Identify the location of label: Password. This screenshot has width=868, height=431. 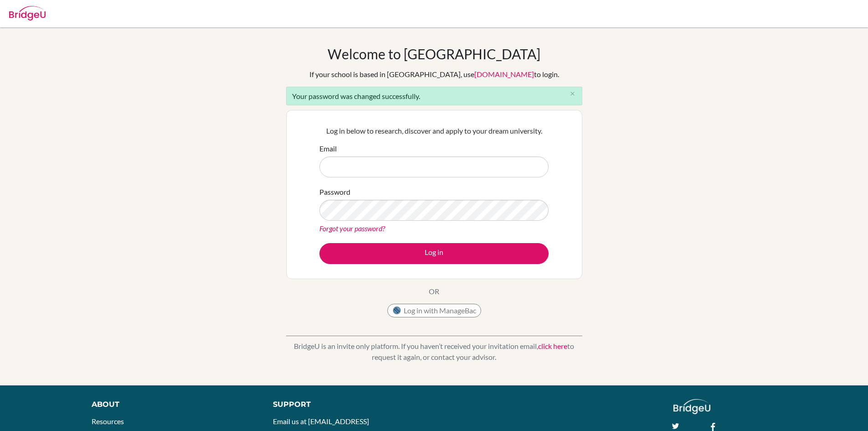
(335, 192).